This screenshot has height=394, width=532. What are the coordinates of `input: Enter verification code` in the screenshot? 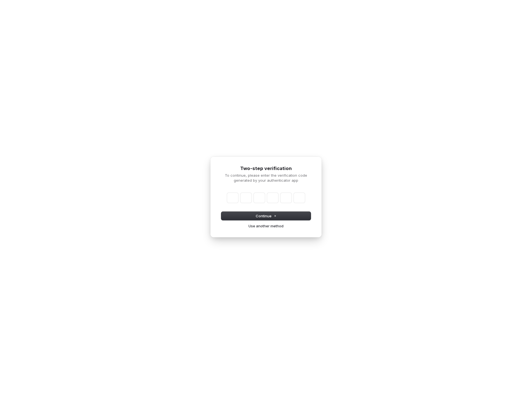 It's located at (266, 198).